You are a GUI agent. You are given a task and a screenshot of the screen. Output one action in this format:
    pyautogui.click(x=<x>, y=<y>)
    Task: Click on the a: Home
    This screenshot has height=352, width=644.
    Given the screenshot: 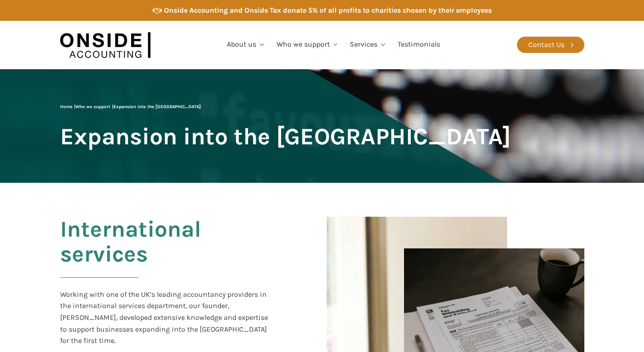 What is the action you would take?
    pyautogui.click(x=66, y=107)
    